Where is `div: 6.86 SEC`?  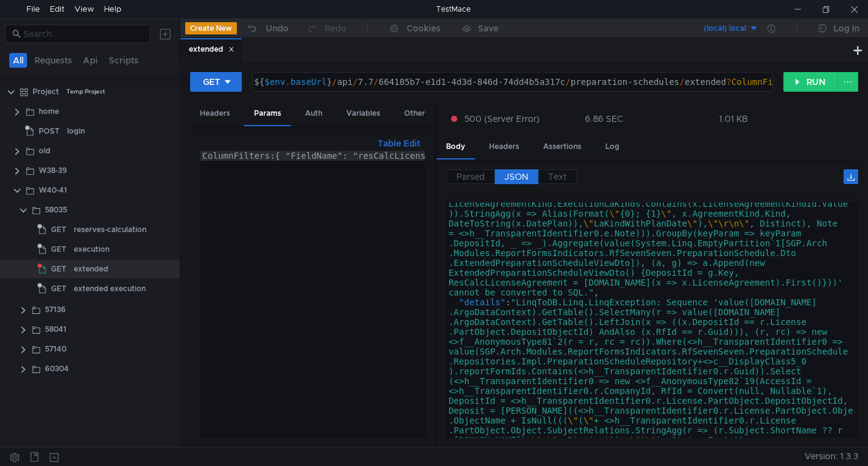 div: 6.86 SEC is located at coordinates (604, 119).